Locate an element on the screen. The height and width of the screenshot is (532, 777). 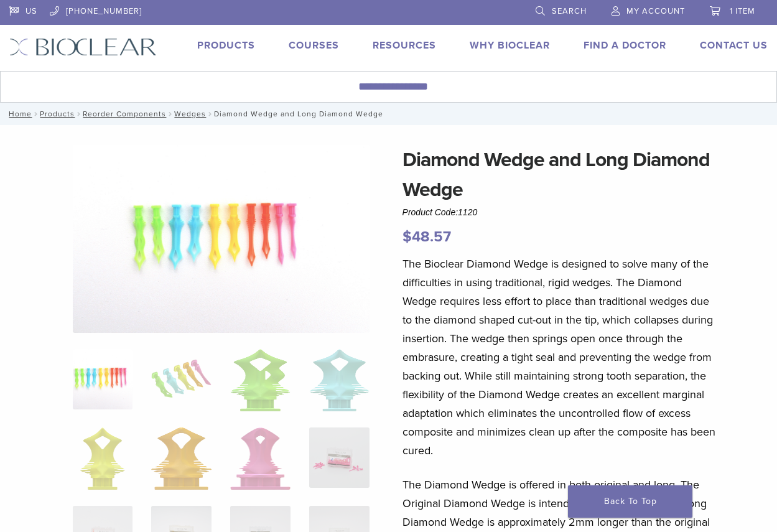
span: Search is located at coordinates (570, 11).